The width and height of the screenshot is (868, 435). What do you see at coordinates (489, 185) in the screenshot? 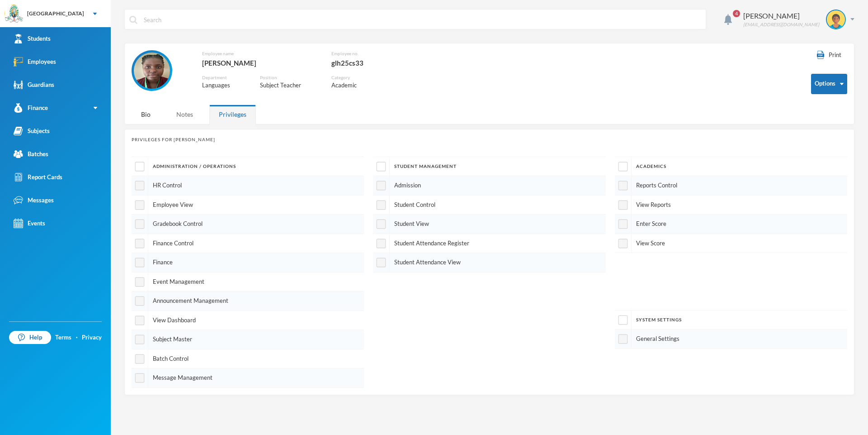
I see `div: Admission` at bounding box center [489, 185].